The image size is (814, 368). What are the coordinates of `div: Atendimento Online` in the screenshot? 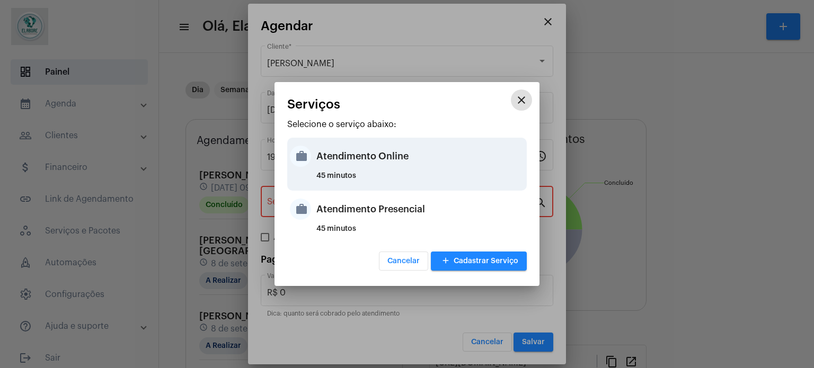 It's located at (420, 156).